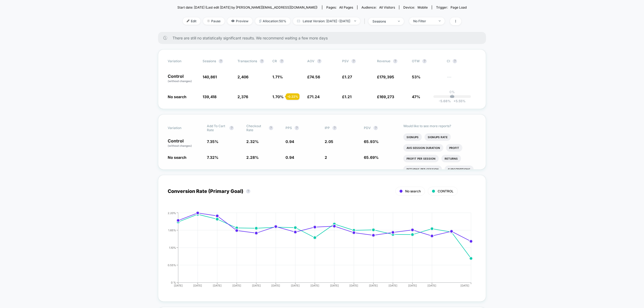 This screenshot has height=308, width=644. What do you see at coordinates (173, 282) in the screenshot?
I see `tspan: 0 %` at bounding box center [173, 282].